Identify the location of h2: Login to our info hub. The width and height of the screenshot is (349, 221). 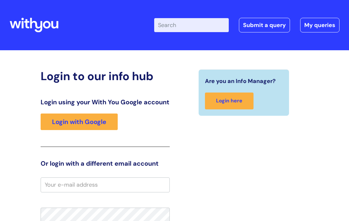
(105, 76).